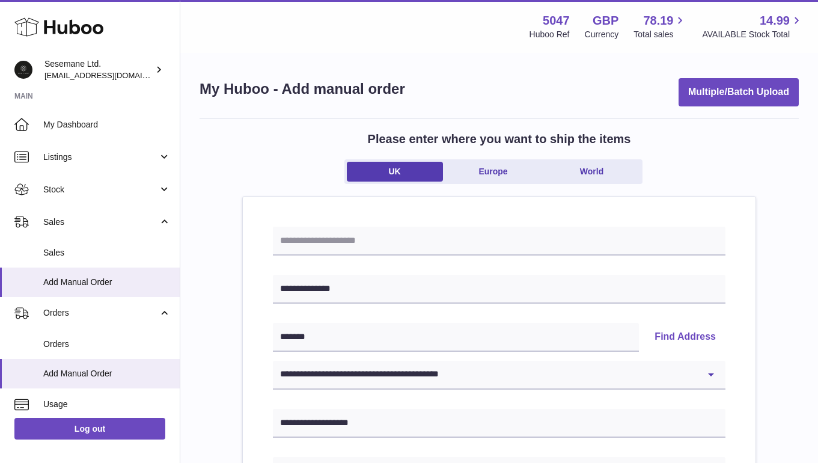 The height and width of the screenshot is (463, 818). What do you see at coordinates (556, 20) in the screenshot?
I see `strong: 5047` at bounding box center [556, 20].